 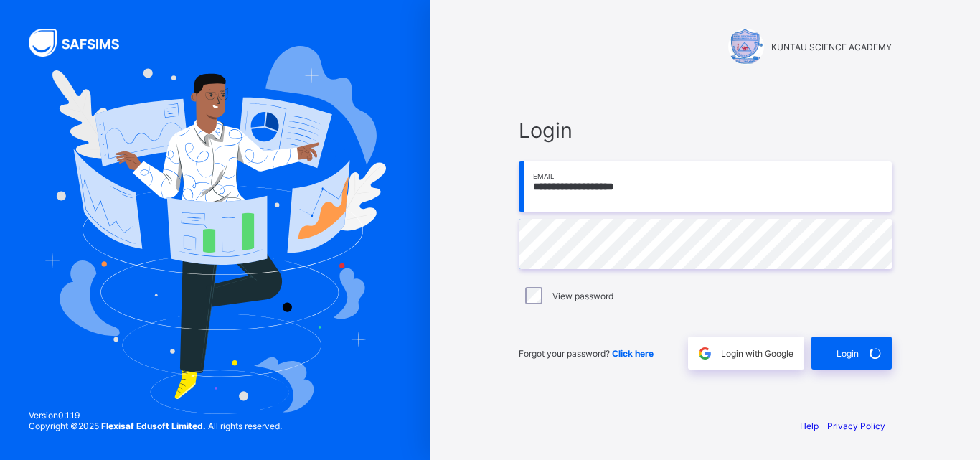 What do you see at coordinates (633, 353) in the screenshot?
I see `span: Click here` at bounding box center [633, 353].